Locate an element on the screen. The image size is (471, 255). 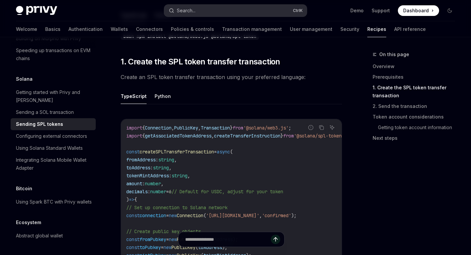
a: Connectors is located at coordinates (149, 29).